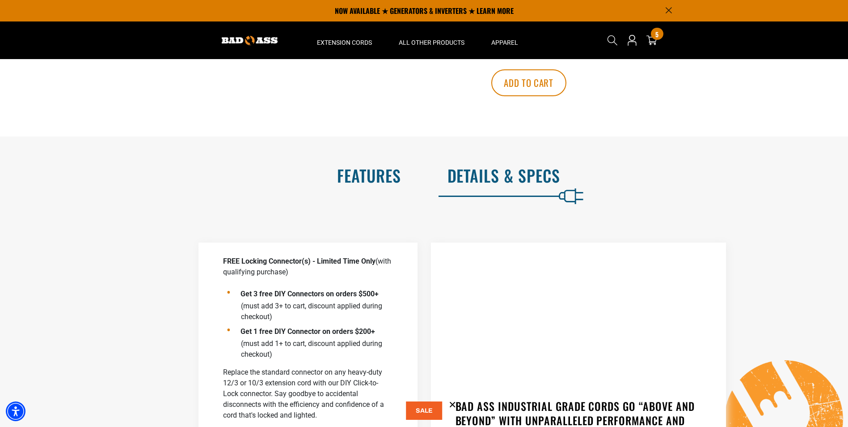 The height and width of the screenshot is (427, 848). Describe the element at coordinates (657, 34) in the screenshot. I see `span: 5` at that location.